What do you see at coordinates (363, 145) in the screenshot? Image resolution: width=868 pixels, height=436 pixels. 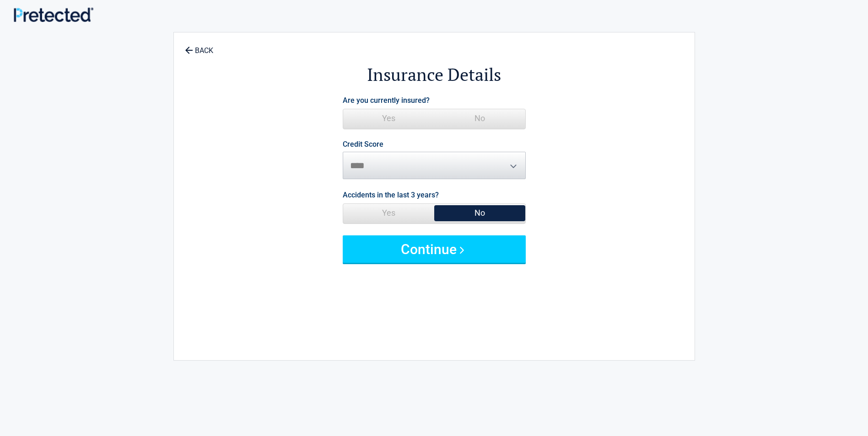 I see `label: Credit Score` at bounding box center [363, 145].